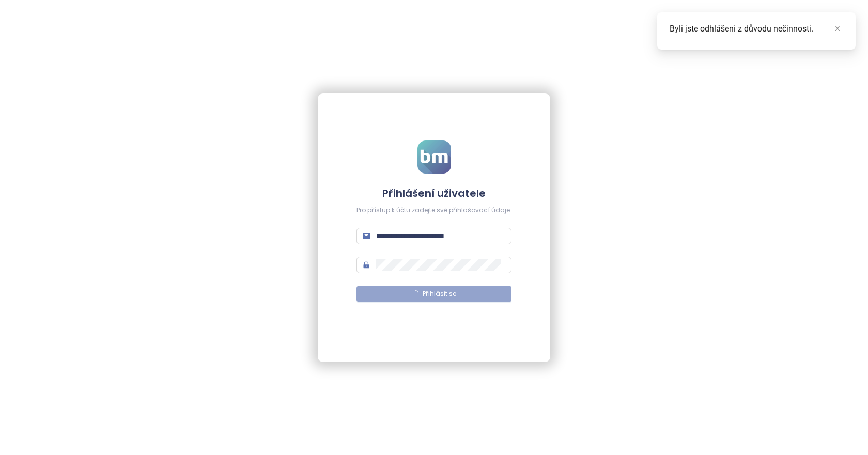  I want to click on span: close, so click(838, 29).